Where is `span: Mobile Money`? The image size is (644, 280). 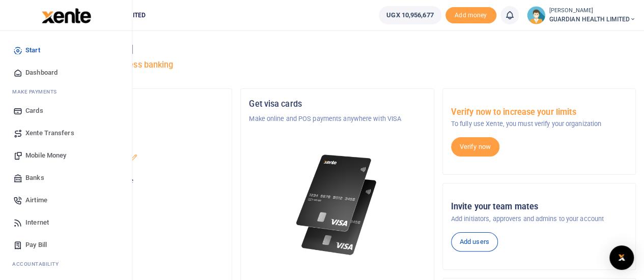 span: Mobile Money is located at coordinates (46, 155).